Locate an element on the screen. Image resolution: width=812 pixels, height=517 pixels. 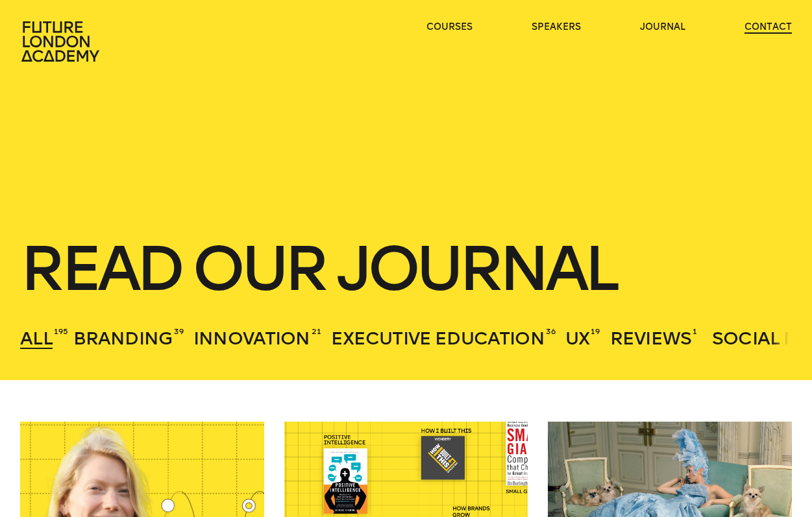
span: Executive Education is located at coordinates (437, 338).